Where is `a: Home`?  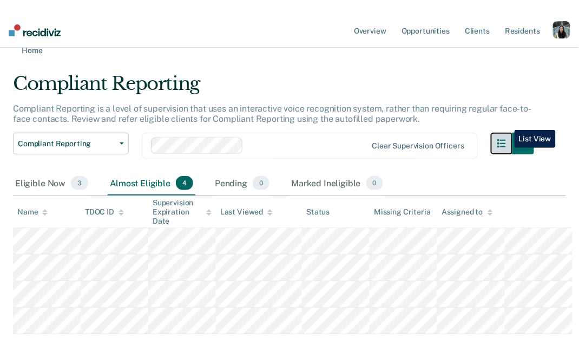
a: Home is located at coordinates (289, 50).